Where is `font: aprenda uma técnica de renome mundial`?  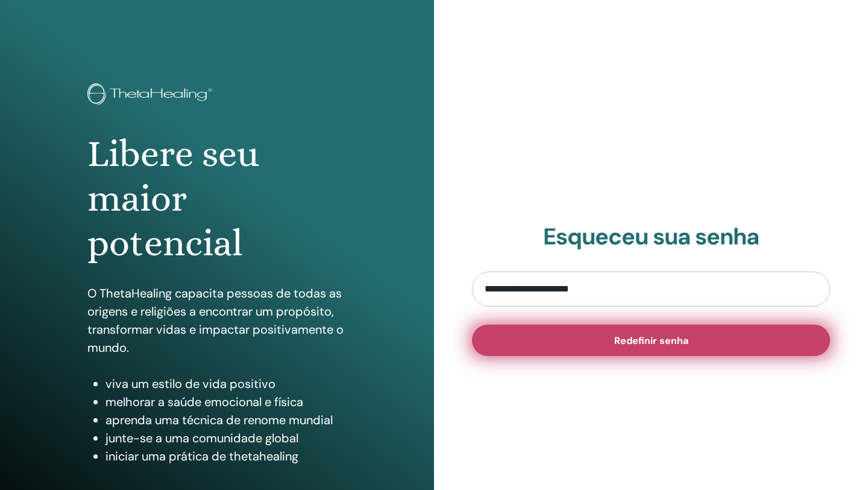 font: aprenda uma técnica de renome mundial is located at coordinates (218, 420).